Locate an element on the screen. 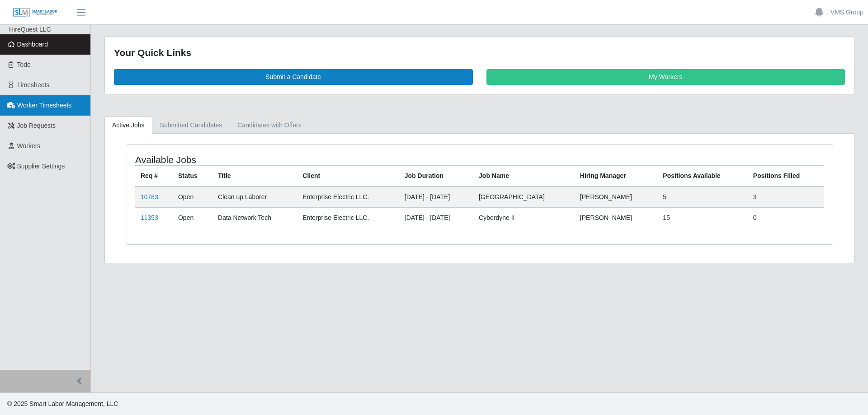  a: 11353 is located at coordinates (149, 218).